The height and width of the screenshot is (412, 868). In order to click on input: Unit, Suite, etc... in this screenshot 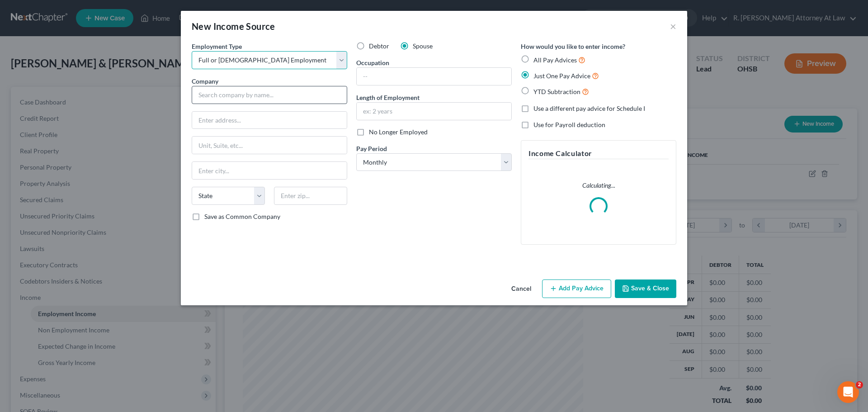, I will do `click(270, 145)`.